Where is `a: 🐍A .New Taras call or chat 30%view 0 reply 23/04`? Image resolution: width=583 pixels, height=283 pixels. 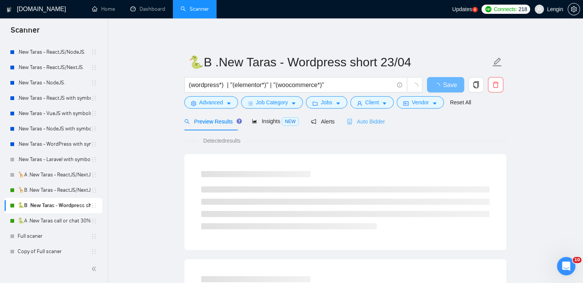 a: 🐍A .New Taras call or chat 30%view 0 reply 23/04 is located at coordinates (54, 221).